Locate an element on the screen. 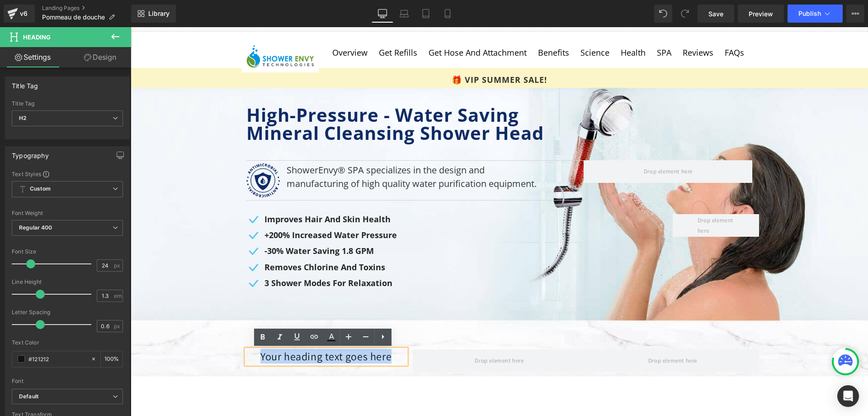  h2: Your heading text goes here is located at coordinates (195, 329).